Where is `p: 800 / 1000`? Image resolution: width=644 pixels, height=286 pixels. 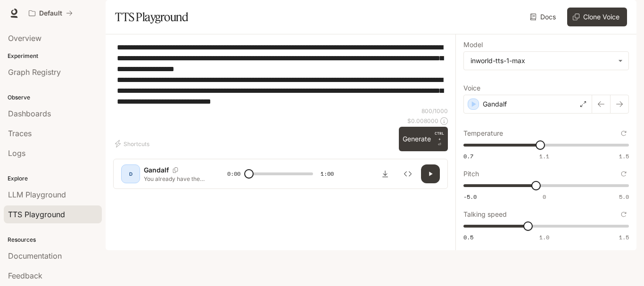 p: 800 / 1000 is located at coordinates (435, 110).